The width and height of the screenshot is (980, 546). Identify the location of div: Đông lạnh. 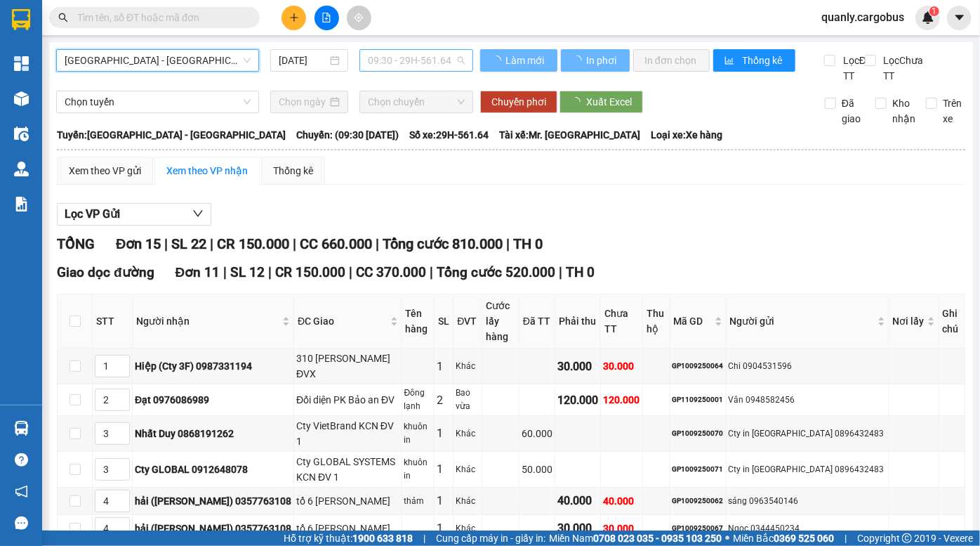
(419, 399).